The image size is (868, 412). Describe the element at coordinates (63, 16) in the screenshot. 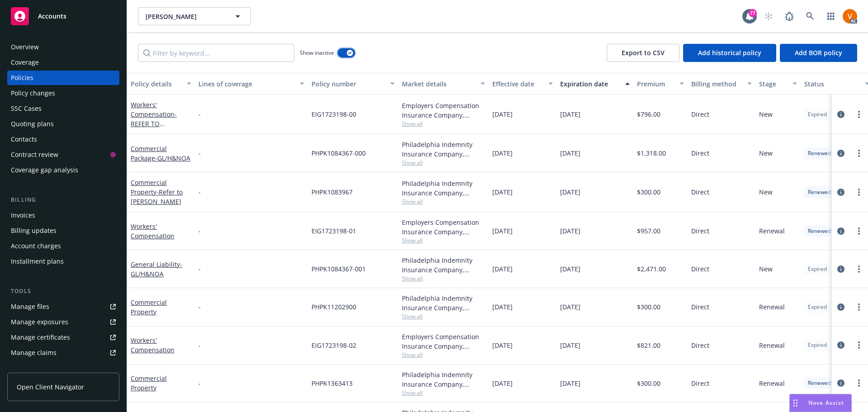

I see `a: Accounts` at that location.